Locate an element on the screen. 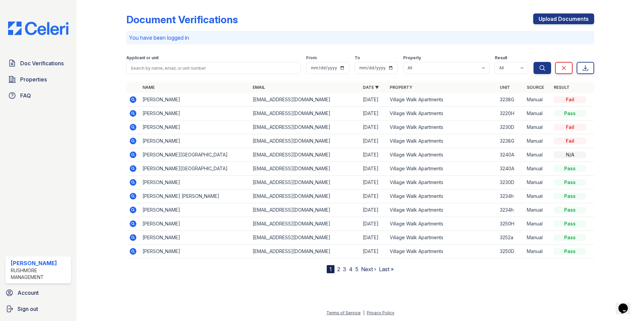 The image size is (644, 321). span: Properties is located at coordinates (33, 80).